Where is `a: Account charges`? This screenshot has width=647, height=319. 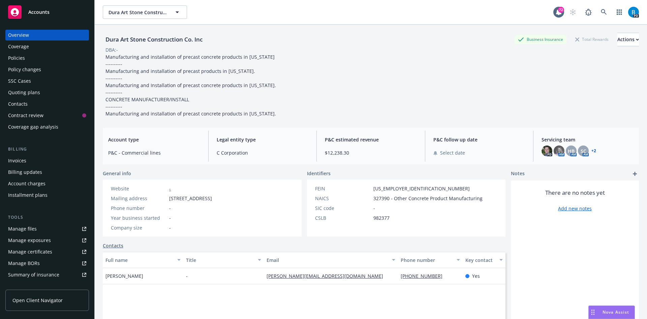
a: Account charges is located at coordinates (47, 183).